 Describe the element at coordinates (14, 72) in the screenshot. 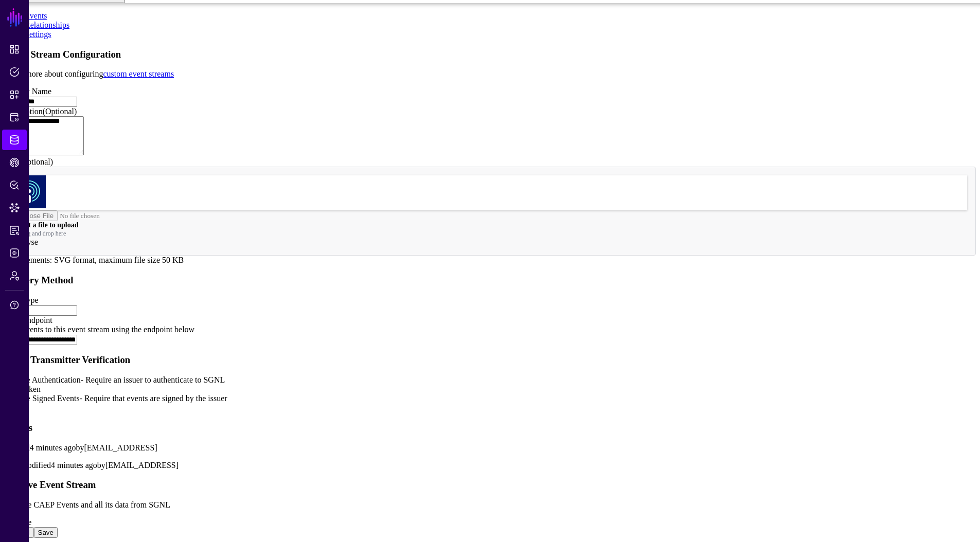

I see `a: Policies` at that location.